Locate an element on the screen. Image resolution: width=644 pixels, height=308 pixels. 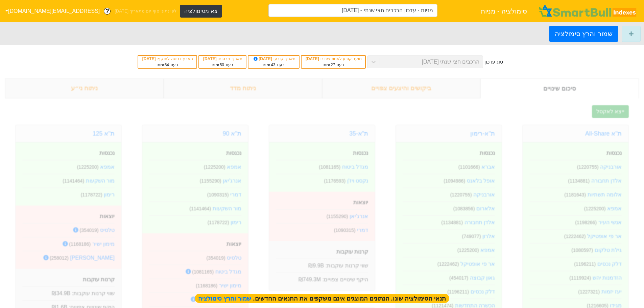
a: ת"א-35 is located at coordinates (359, 134).